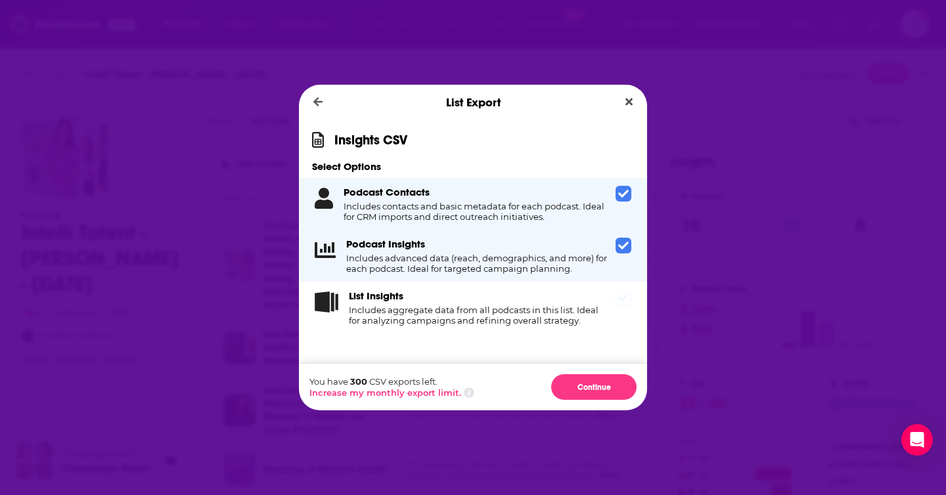  Describe the element at coordinates (473, 103) in the screenshot. I see `div: List Export` at that location.